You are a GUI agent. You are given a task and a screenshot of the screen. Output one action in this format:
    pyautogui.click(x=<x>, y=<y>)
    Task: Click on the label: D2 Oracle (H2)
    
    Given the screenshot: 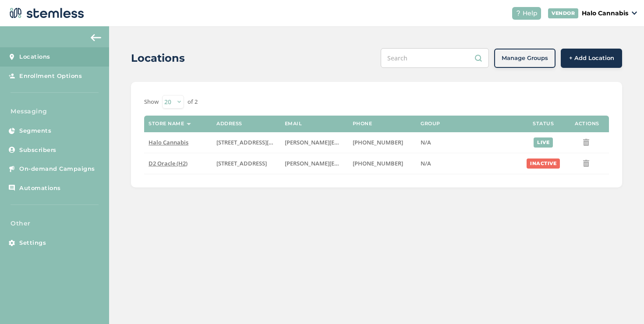 What is the action you would take?
    pyautogui.click(x=178, y=163)
    